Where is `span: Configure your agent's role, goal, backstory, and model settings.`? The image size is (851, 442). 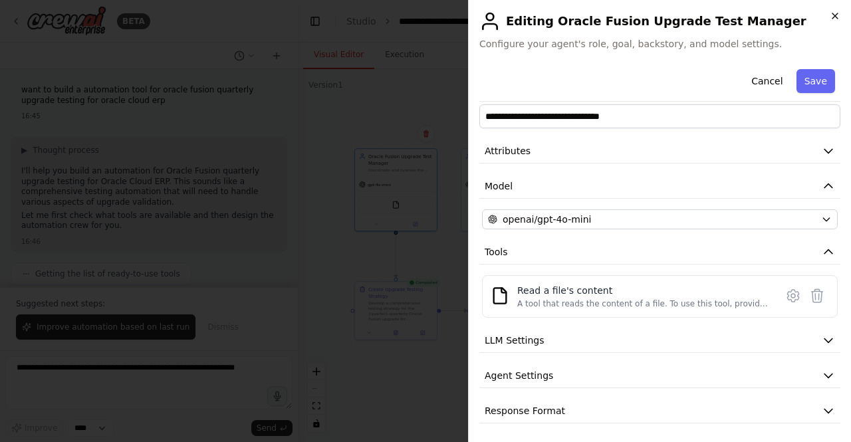
span: Configure your agent's role, goal, backstory, and model settings. is located at coordinates (660, 44).